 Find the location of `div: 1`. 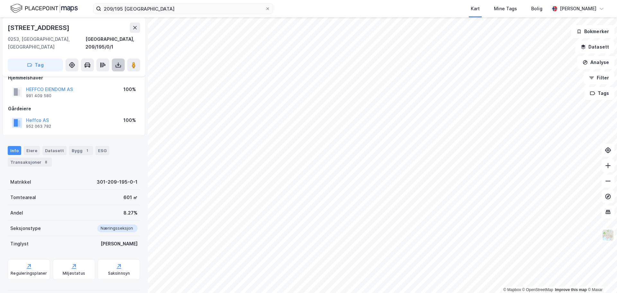

div: 1 is located at coordinates (87, 150).